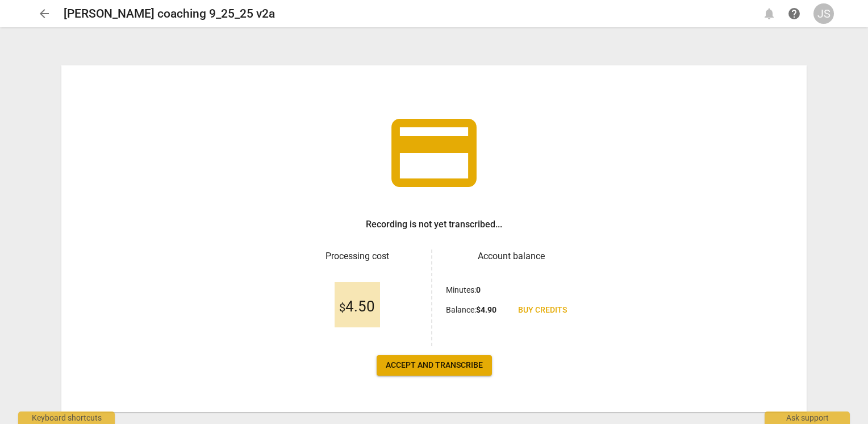 Image resolution: width=868 pixels, height=424 pixels. Describe the element at coordinates (543, 310) in the screenshot. I see `a: Buy credits` at that location.